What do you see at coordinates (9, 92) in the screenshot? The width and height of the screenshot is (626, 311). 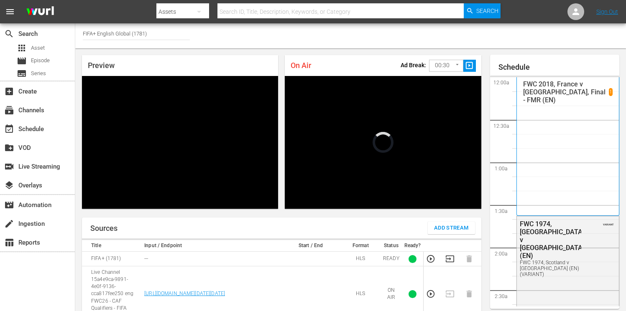 I see `span: Create` at bounding box center [9, 92].